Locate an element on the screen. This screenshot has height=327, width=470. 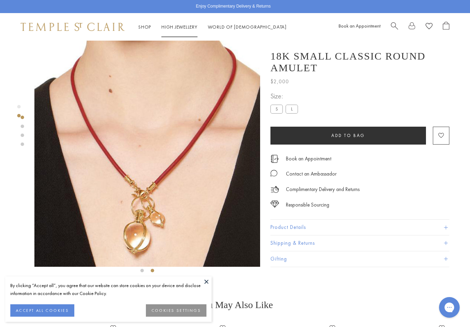
span: Add to bag is located at coordinates (348, 135).